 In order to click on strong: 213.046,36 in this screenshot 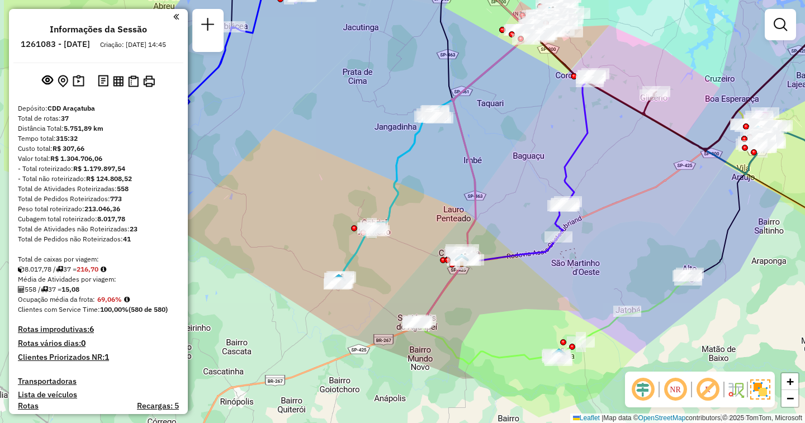, I will do `click(102, 208)`.